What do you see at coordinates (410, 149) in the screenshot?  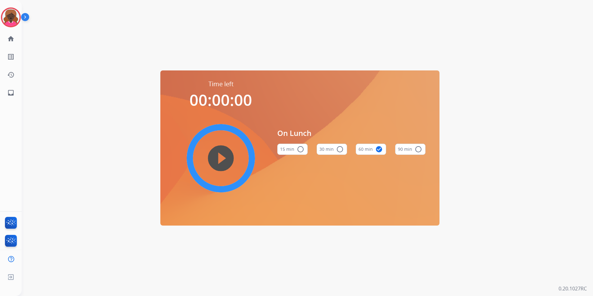 I see `button: 90 min` at bounding box center [410, 149].